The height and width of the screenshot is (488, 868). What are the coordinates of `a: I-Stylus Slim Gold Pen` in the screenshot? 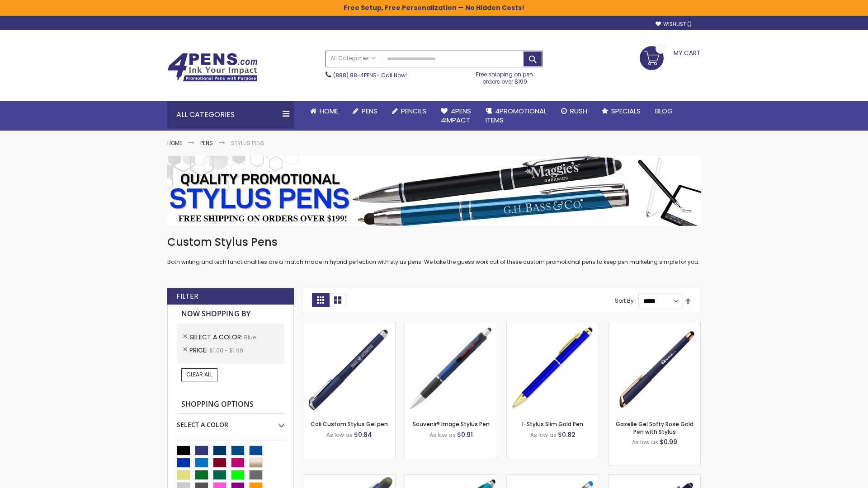 It's located at (552, 424).